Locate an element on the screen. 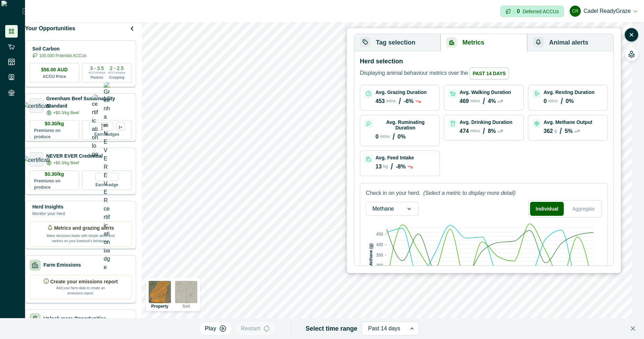  p: 362 is located at coordinates (548, 131).